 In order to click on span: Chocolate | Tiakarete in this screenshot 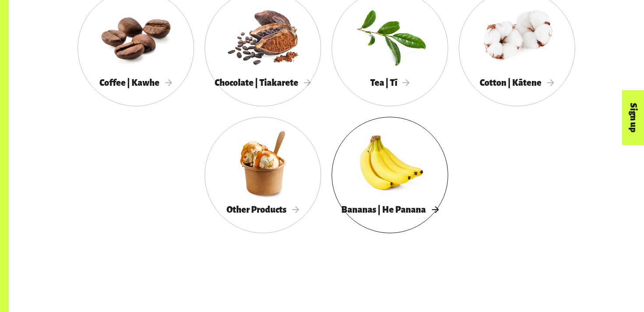, I will do `click(263, 82)`.